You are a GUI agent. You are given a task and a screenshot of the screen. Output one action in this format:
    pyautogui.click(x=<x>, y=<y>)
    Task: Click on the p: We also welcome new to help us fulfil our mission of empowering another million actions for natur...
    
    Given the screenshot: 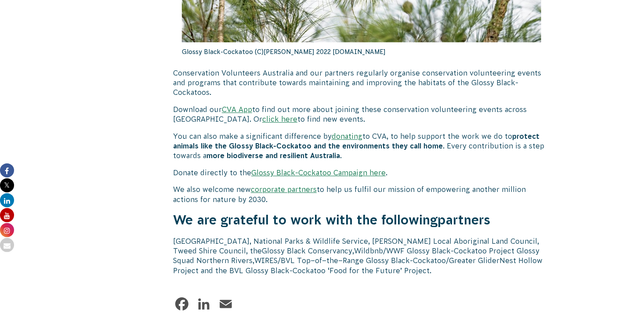 What is the action you would take?
    pyautogui.click(x=362, y=194)
    